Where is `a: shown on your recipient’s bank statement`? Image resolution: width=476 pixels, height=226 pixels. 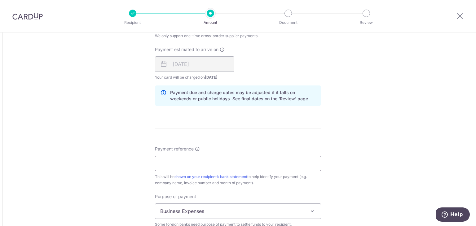 a: shown on your recipient’s bank statement is located at coordinates (211, 177).